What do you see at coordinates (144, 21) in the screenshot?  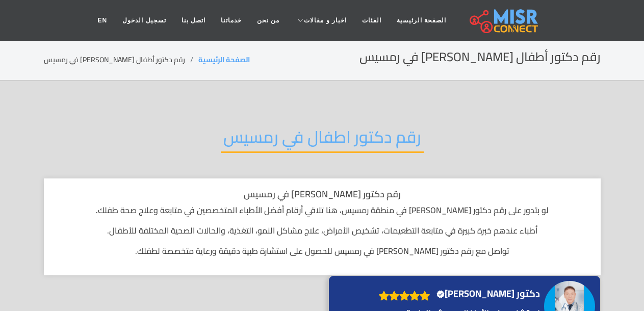 I see `a: تسجيل الدخول` at bounding box center [144, 21].